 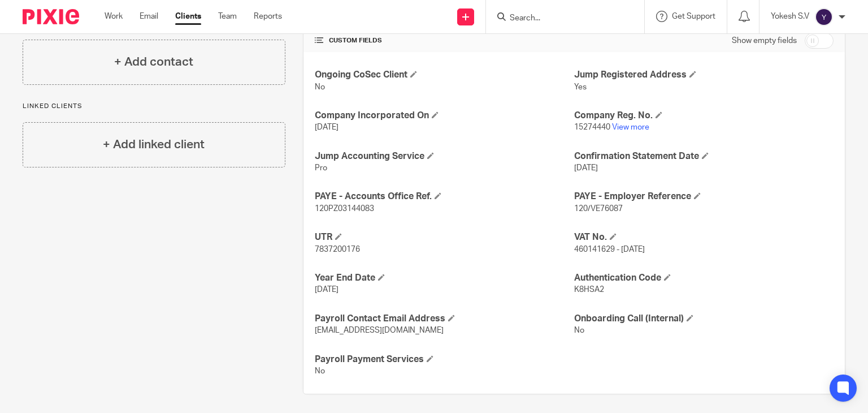 What do you see at coordinates (693, 16) in the screenshot?
I see `span: Get Support` at bounding box center [693, 16].